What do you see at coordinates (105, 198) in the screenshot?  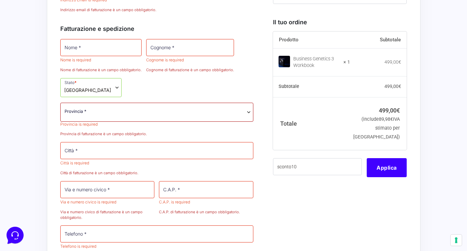 I see `button: Aiuto` at bounding box center [105, 198].